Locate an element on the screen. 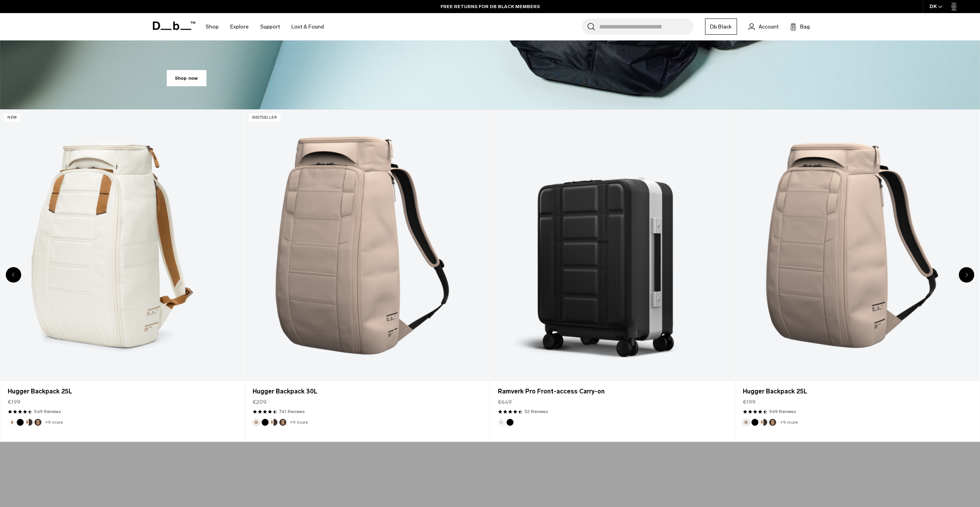  button: Silver is located at coordinates (502, 423).